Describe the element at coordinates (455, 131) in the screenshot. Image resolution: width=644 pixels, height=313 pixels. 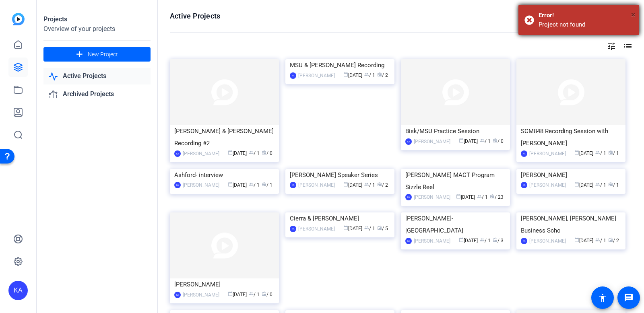
I see `div: Bisk/MSU Practice Session` at that location.